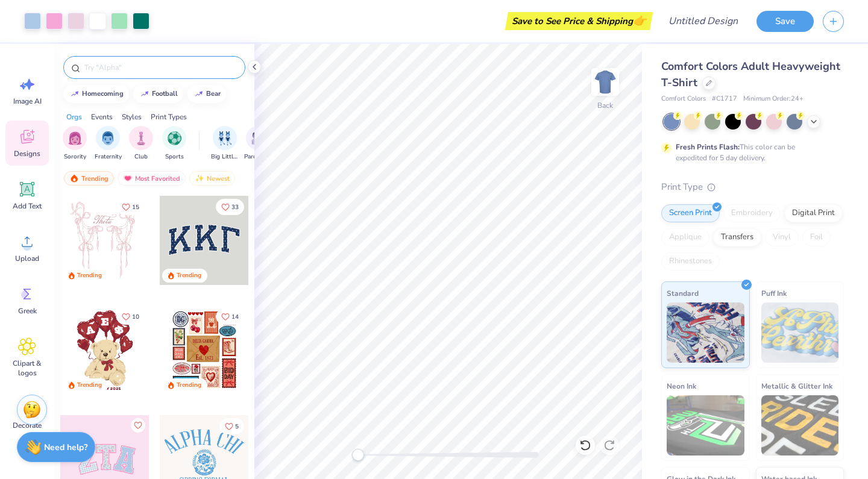 Image resolution: width=868 pixels, height=479 pixels. Describe the element at coordinates (737, 237) in the screenshot. I see `div: Transfers` at that location.